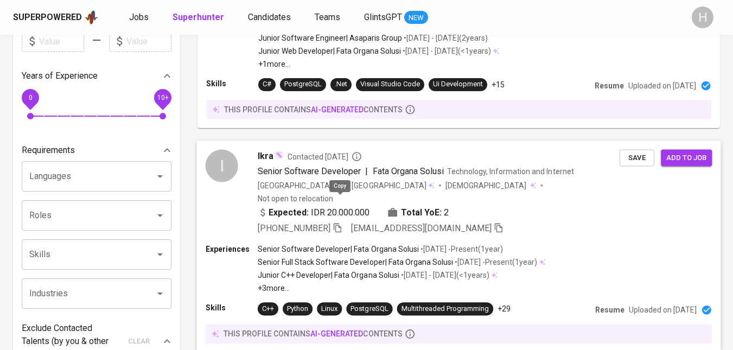 The image size is (733, 350). What do you see at coordinates (504, 309) in the screenshot?
I see `p: +29` at bounding box center [504, 309].